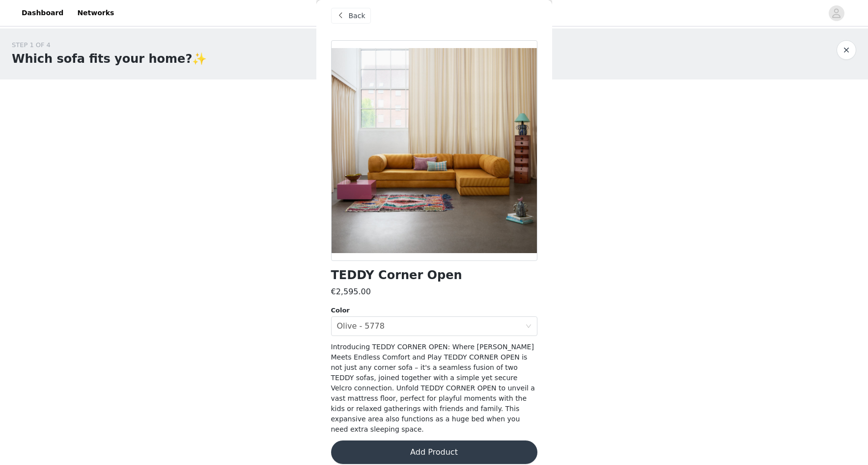 The image size is (868, 465). Describe the element at coordinates (396, 276) in the screenshot. I see `h1: TEDDY Corner Open` at that location.